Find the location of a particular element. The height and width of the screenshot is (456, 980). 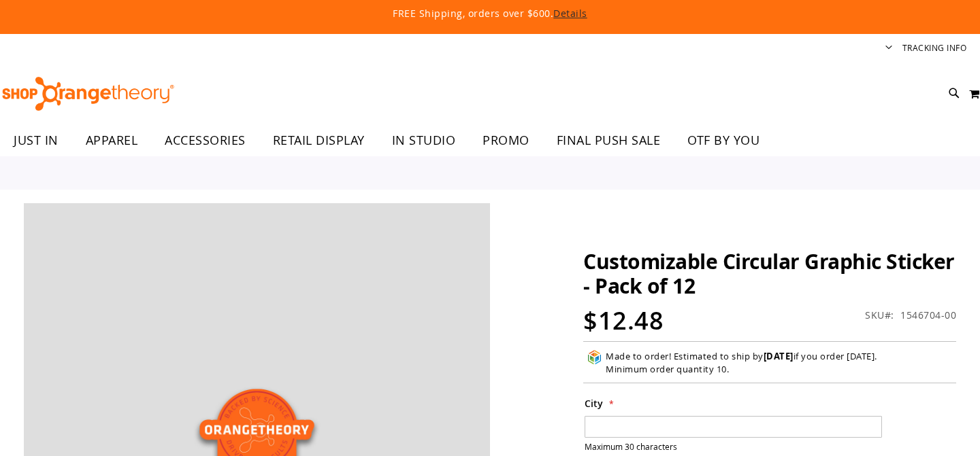

a: IN STUDIO is located at coordinates (424, 141).